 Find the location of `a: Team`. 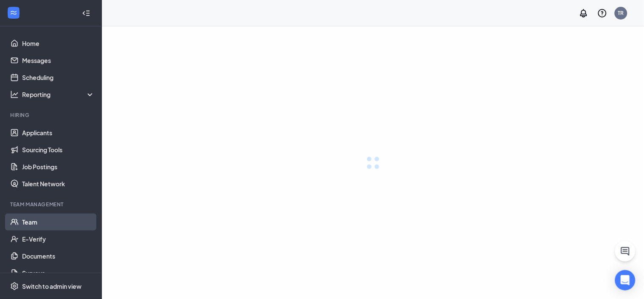

a: Team is located at coordinates (58, 222).